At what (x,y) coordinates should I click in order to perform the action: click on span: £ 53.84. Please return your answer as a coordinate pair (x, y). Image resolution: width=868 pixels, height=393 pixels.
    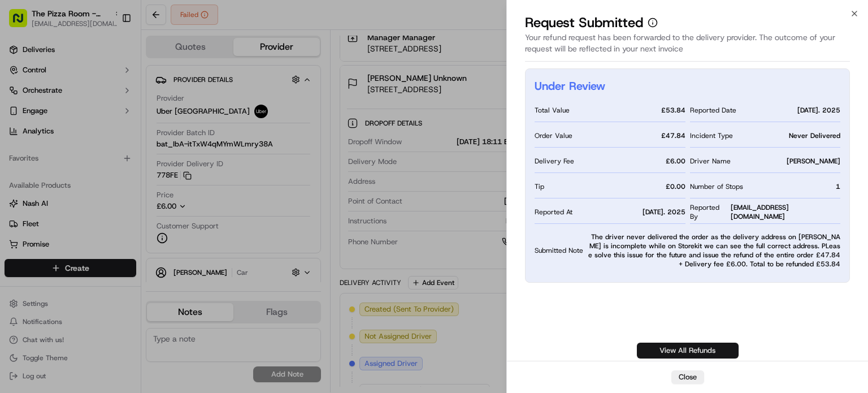
    Looking at the image, I should click on (673, 110).